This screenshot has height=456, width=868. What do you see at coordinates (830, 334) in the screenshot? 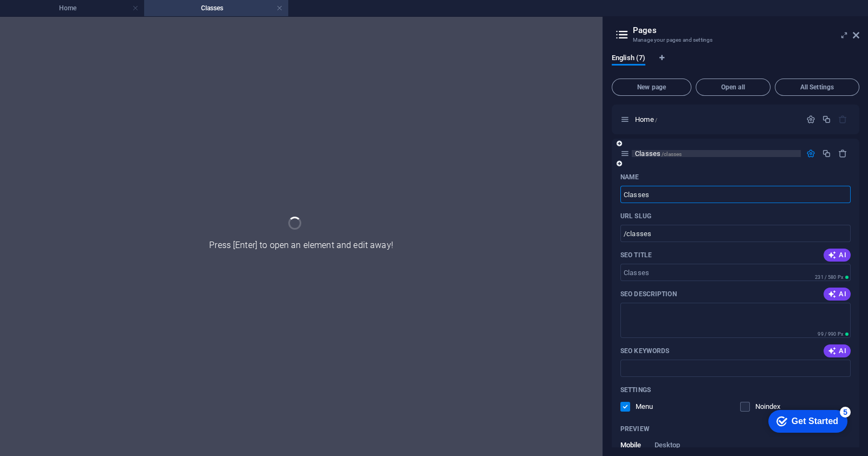
I see `span: 99 / 990 Px` at bounding box center [830, 334].